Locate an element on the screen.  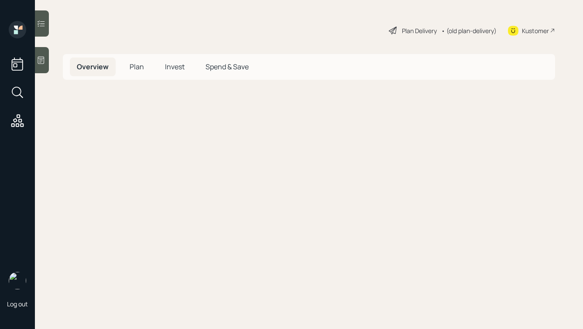
div: Log out is located at coordinates (17, 304).